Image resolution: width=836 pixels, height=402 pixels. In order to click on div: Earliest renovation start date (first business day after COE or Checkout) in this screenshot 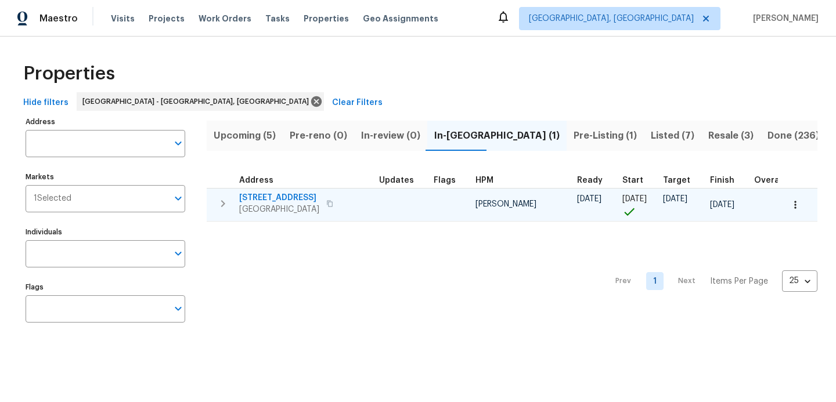, I will do `click(595, 181)`.